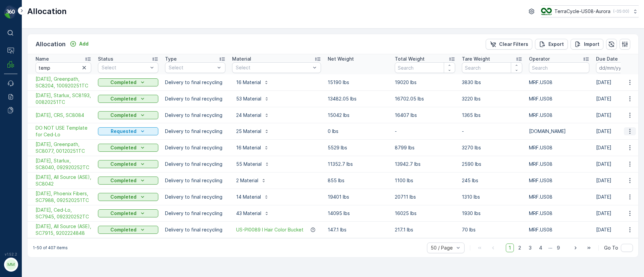  What do you see at coordinates (425, 164) in the screenshot?
I see `p: 13942.7 lbs` at bounding box center [425, 164].